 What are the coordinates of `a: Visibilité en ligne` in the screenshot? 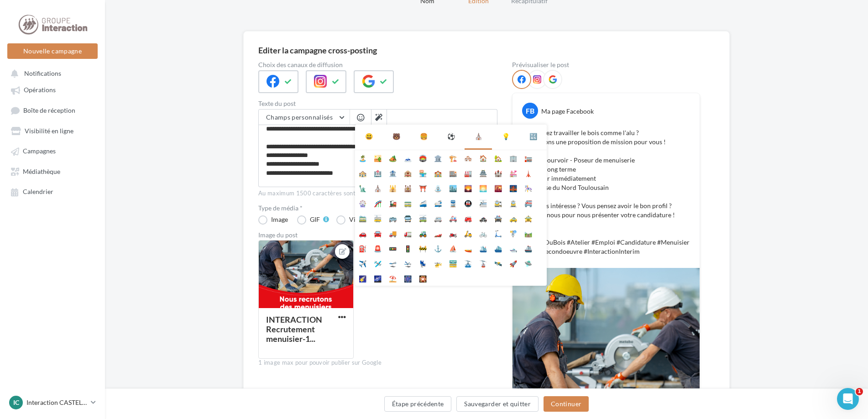 It's located at (53, 130).